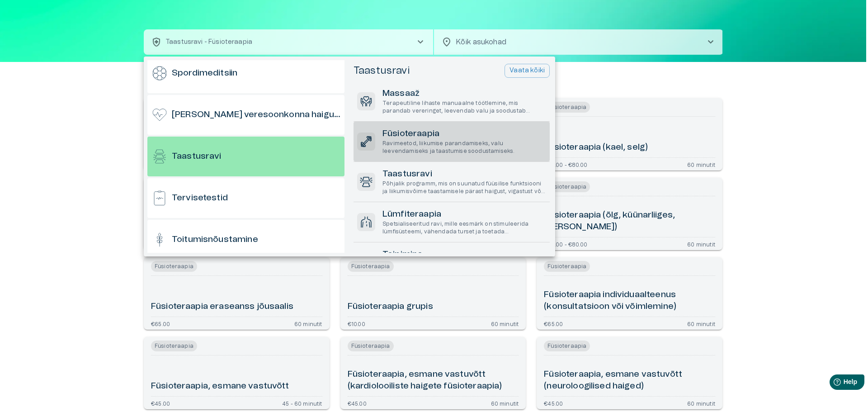  I want to click on p: Põhjalik programm, mis on suunatud füüsilise funktsiooni ja liikumisvõime taastamisele pärast hai..., so click(464, 188).